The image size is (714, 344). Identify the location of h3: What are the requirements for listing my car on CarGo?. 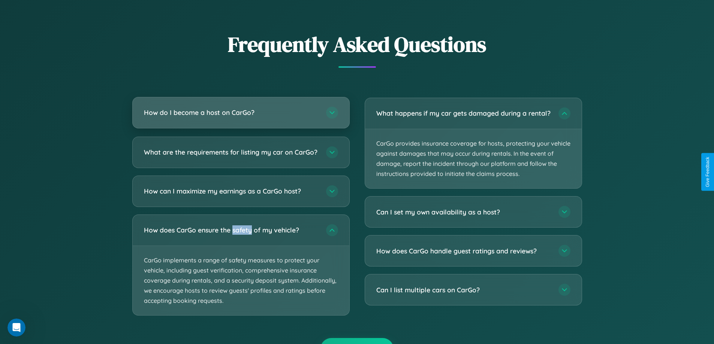
(231, 152).